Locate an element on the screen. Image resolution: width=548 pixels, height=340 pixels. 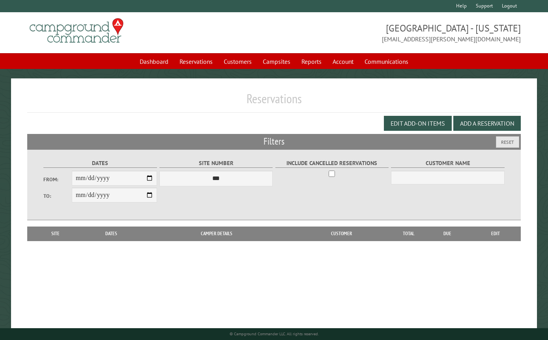
th: Edit is located at coordinates (495, 234).